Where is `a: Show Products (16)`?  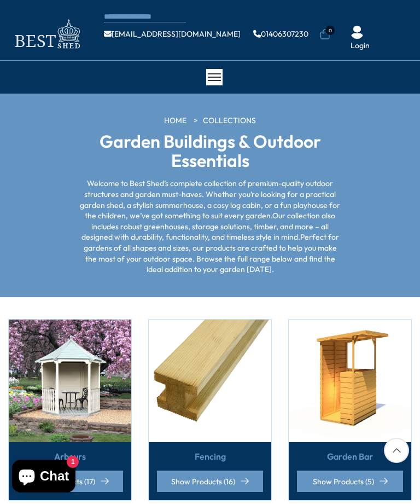
a: Show Products (16) is located at coordinates (210, 481).